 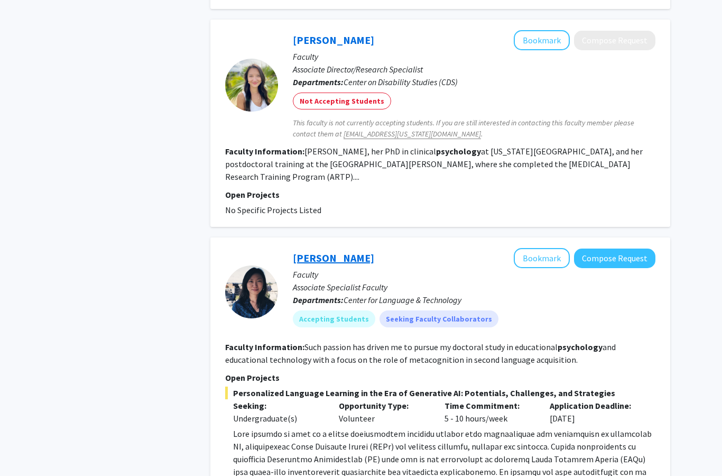 I want to click on p: Opportunity Type:, so click(x=384, y=405).